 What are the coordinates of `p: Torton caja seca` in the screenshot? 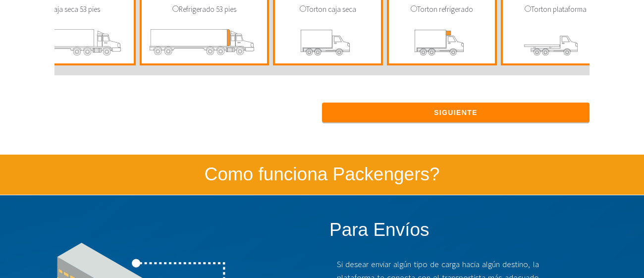 It's located at (328, 9).